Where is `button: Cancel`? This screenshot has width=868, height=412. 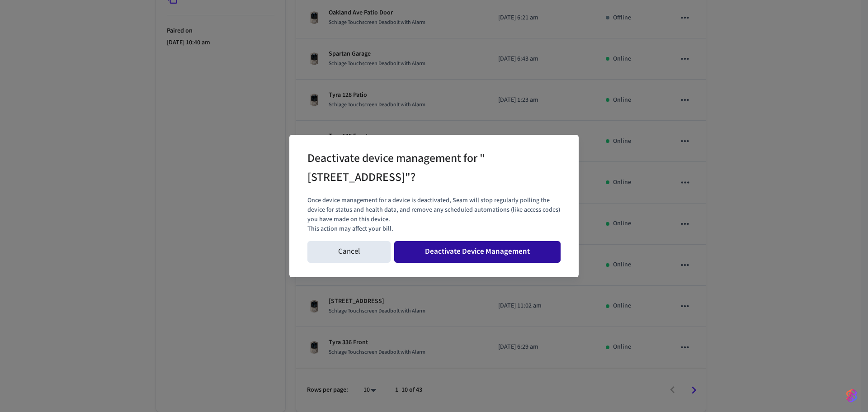 button: Cancel is located at coordinates (349, 252).